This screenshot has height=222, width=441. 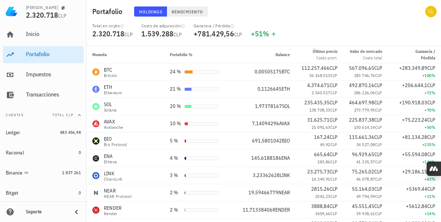 What do you see at coordinates (414, 197) in the screenshot?
I see `div: +11` at bounding box center [414, 197].